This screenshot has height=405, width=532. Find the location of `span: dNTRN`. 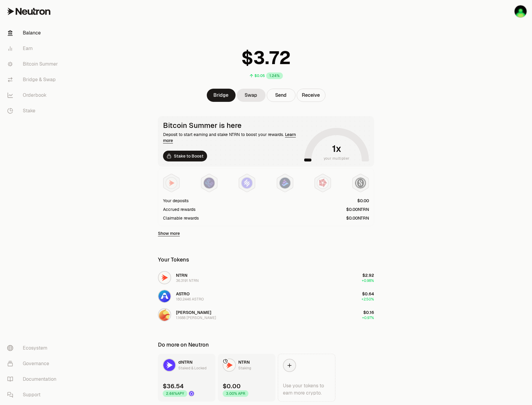

span: dNTRN is located at coordinates (185, 362).